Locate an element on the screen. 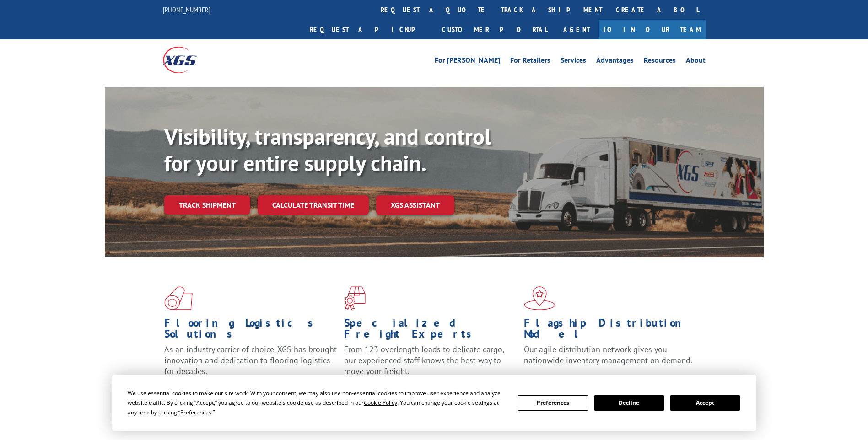 Image resolution: width=868 pixels, height=440 pixels. span: As an industry carrier of choice, XGS has brought innovation and dedication to flooring logistics... is located at coordinates (250, 360).